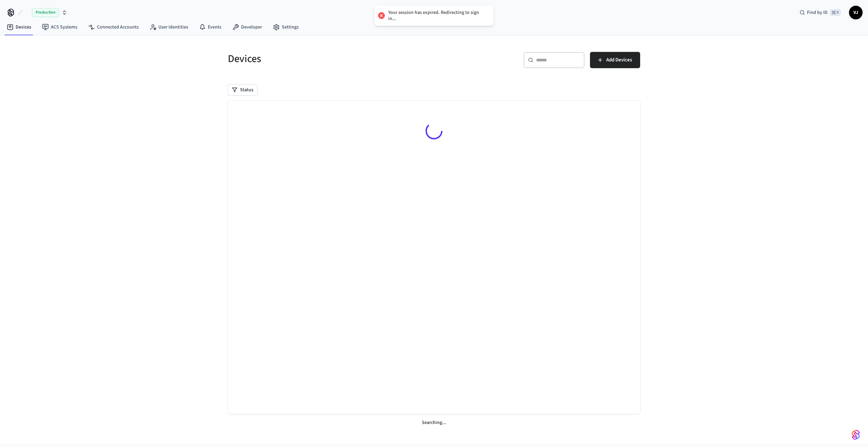 Image resolution: width=868 pixels, height=447 pixels. I want to click on a: Devices, so click(19, 27).